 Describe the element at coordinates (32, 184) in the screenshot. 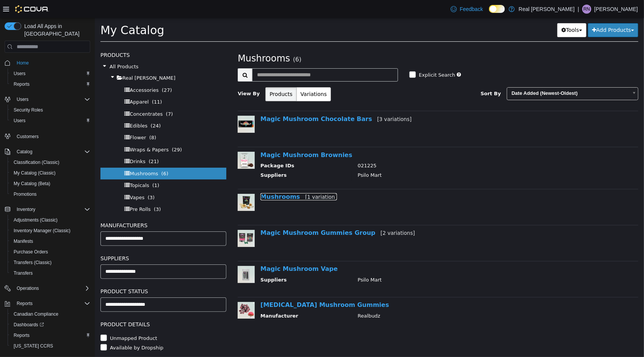

I see `span: My Catalog (Beta)` at that location.